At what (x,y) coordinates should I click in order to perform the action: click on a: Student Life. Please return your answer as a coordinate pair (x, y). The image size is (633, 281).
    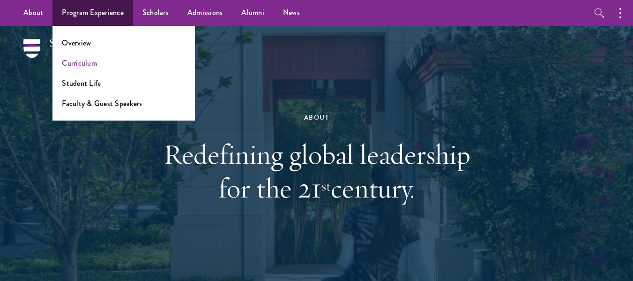
    Looking at the image, I should click on (81, 83).